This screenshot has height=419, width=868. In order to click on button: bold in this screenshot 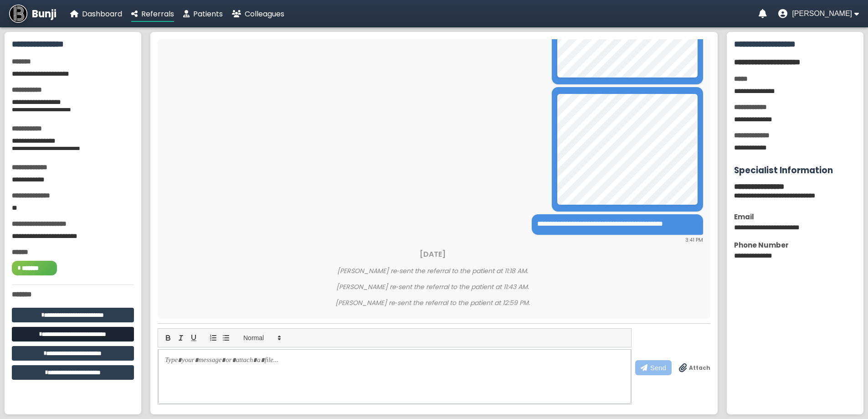, I will do `click(168, 338)`.